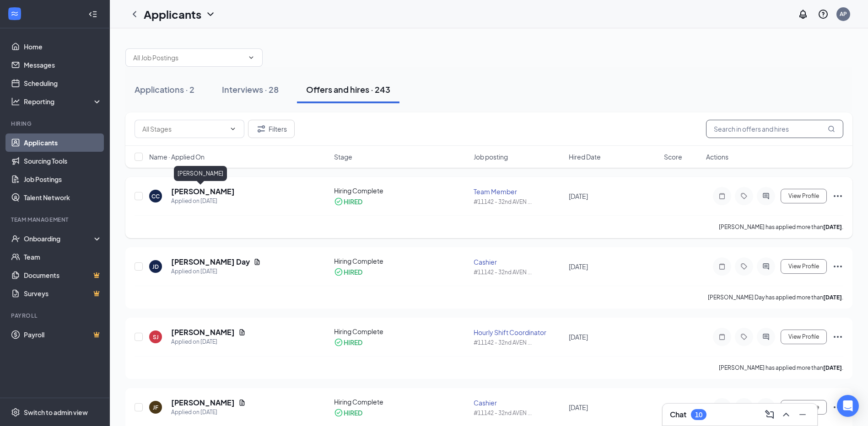 The height and width of the screenshot is (426, 868). Describe the element at coordinates (824, 14) in the screenshot. I see `svg: QuestionInfo` at that location.